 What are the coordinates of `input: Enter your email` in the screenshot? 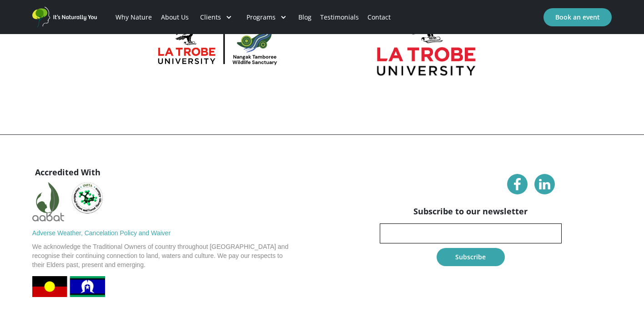 It's located at (471, 234).